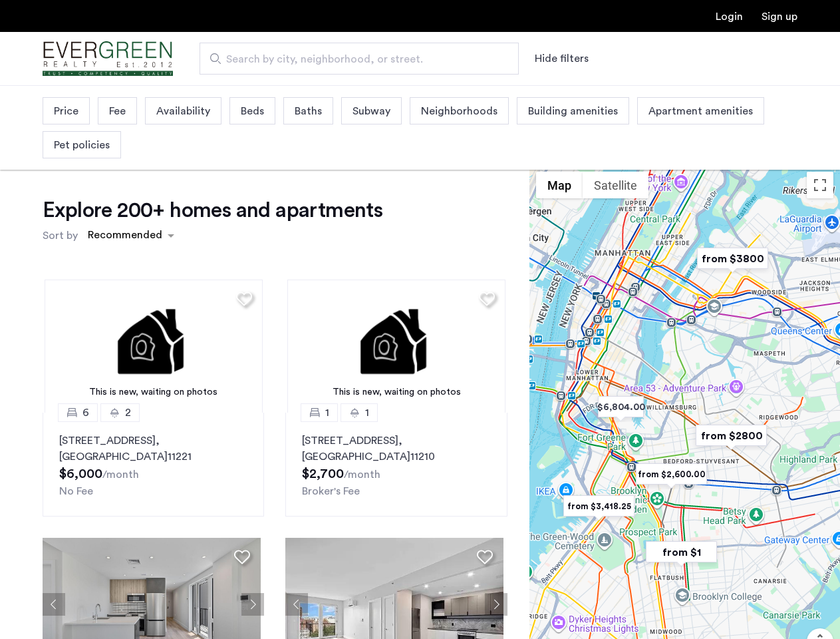  What do you see at coordinates (308, 111) in the screenshot?
I see `span: Baths` at bounding box center [308, 111].